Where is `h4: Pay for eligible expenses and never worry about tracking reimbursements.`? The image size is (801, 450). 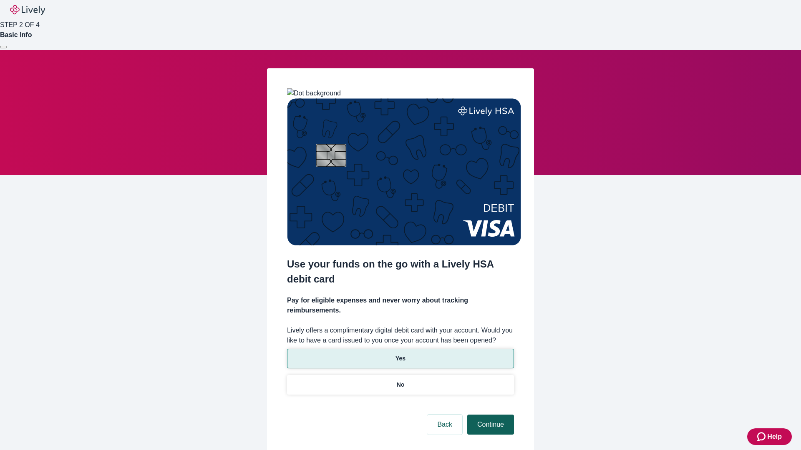 h4: Pay for eligible expenses and never worry about tracking reimbursements. is located at coordinates (400, 306).